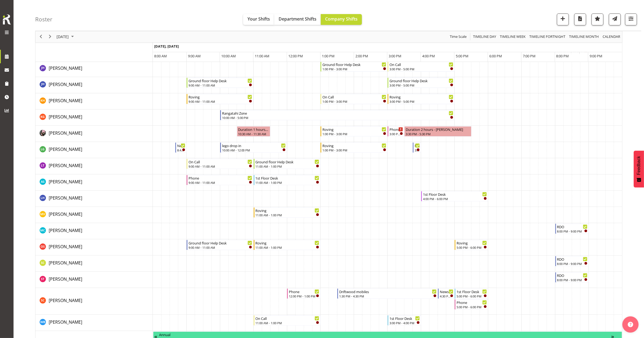 The height and width of the screenshot is (338, 644). I want to click on div: Kaela Harley"s event - Roving Begin From Friday, September 26, 2025 at 3:00:00 PM GMT+12:00 Ends ..., so click(421, 99).